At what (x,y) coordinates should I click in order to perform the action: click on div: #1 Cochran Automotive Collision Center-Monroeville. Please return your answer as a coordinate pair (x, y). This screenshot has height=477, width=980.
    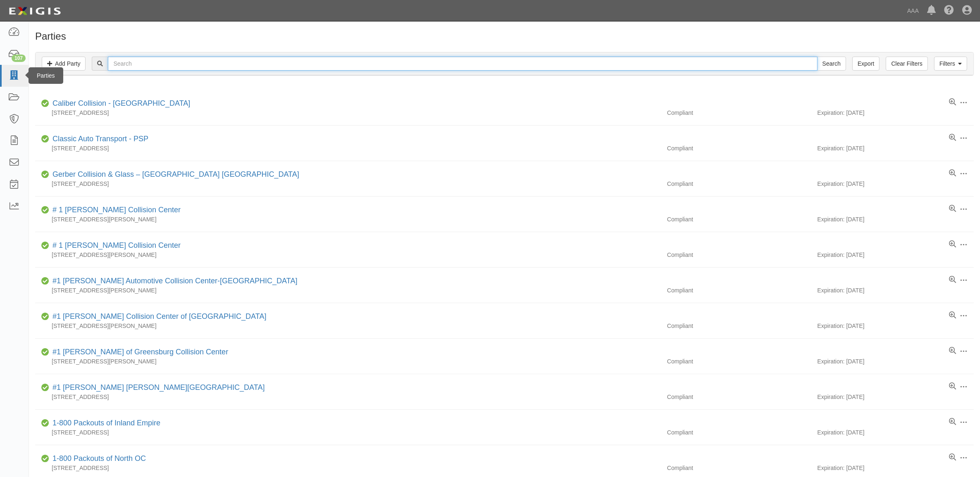
    Looking at the image, I should click on (173, 281).